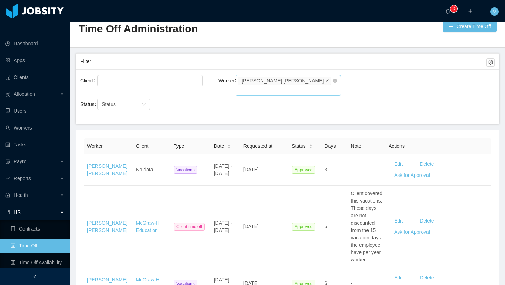  Describe the element at coordinates (219, 146) in the screenshot. I see `span: Date` at that location.